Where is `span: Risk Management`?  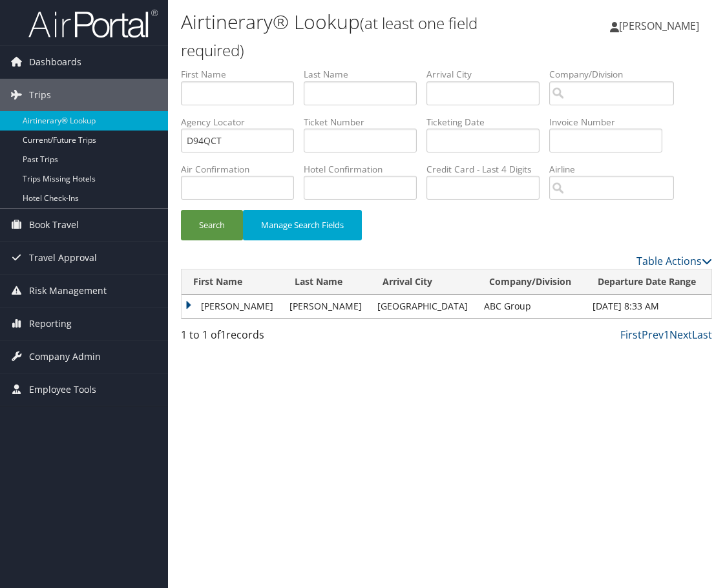
span: Risk Management is located at coordinates (68, 291).